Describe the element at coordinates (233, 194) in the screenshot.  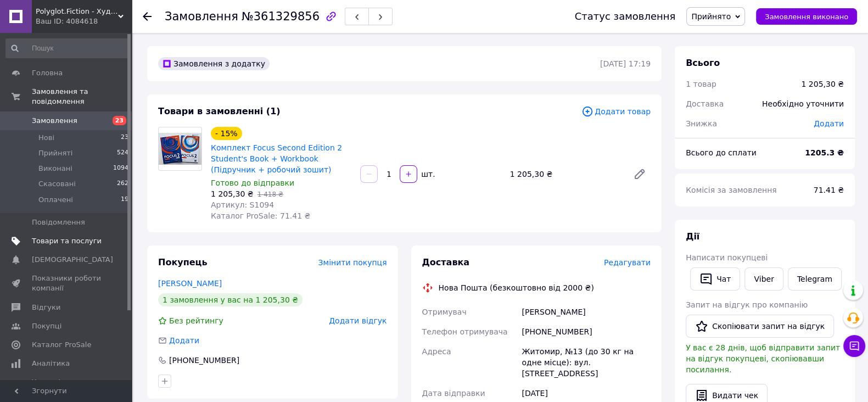
I see `span: 1 205,30 ₴` at that location.